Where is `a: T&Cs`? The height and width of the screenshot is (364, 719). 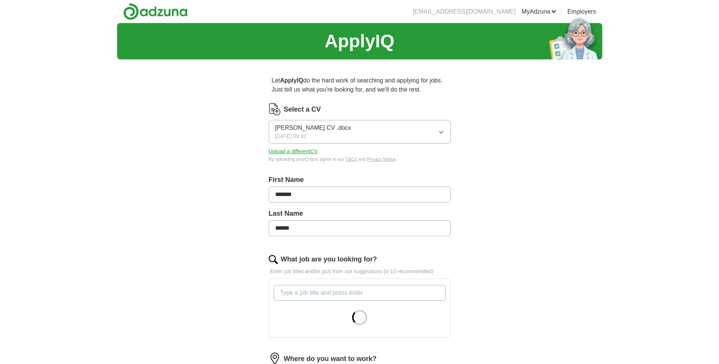
a: T&Cs is located at coordinates (351, 160).